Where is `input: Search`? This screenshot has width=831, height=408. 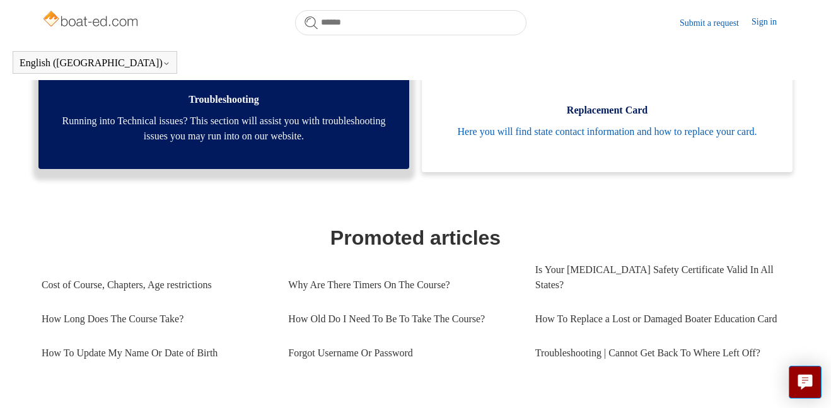
input: Search is located at coordinates (410, 23).